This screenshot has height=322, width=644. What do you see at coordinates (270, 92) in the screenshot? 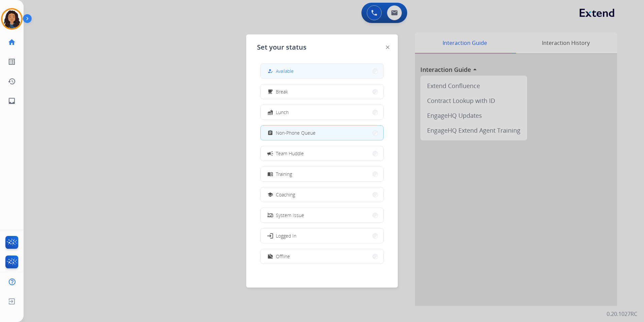
I see `mat-icon: free_breakfast` at bounding box center [270, 92].